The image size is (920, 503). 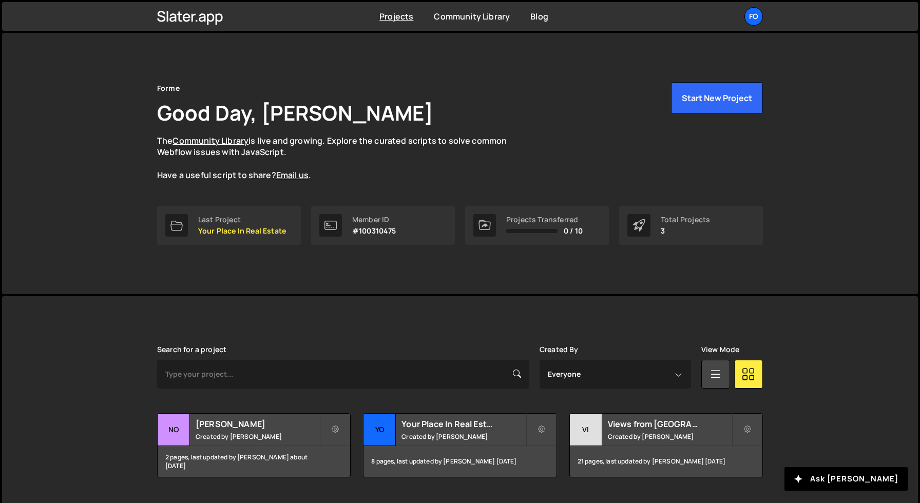 What do you see at coordinates (292, 175) in the screenshot?
I see `a: Email us` at bounding box center [292, 175].